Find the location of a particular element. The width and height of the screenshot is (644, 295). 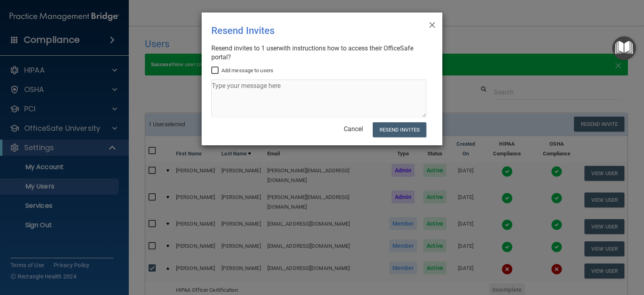

label: Add message to users is located at coordinates (242, 71).